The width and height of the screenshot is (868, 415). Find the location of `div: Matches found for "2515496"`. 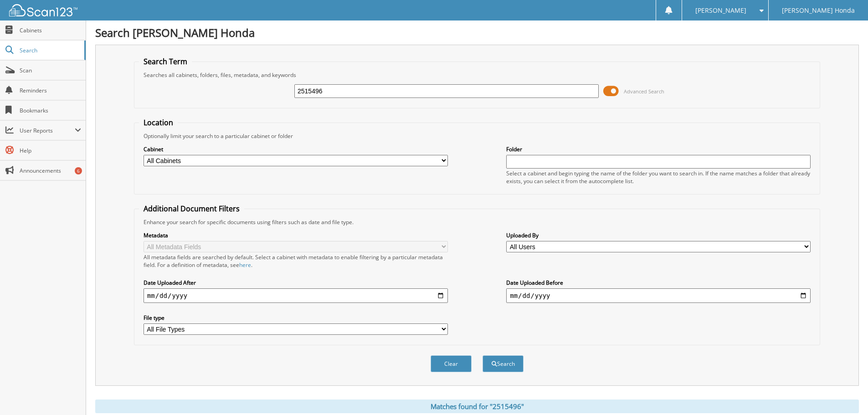

div: Matches found for "2515496" is located at coordinates (477, 406).